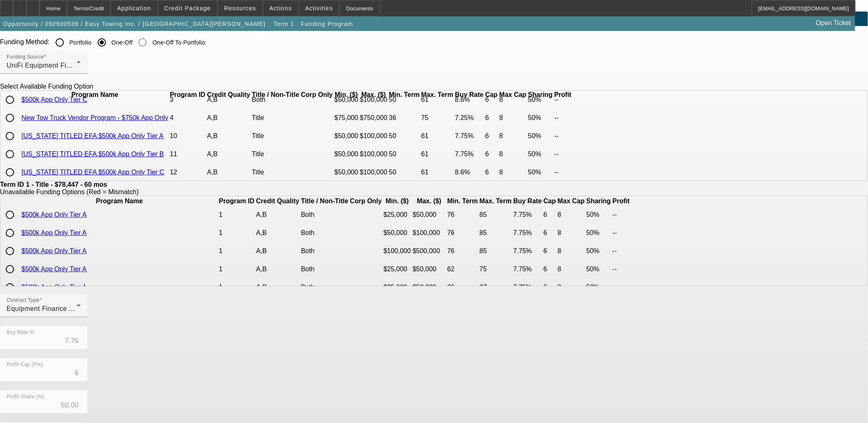 This screenshot has width=868, height=423. I want to click on mat-label: Funding Source, so click(25, 57).